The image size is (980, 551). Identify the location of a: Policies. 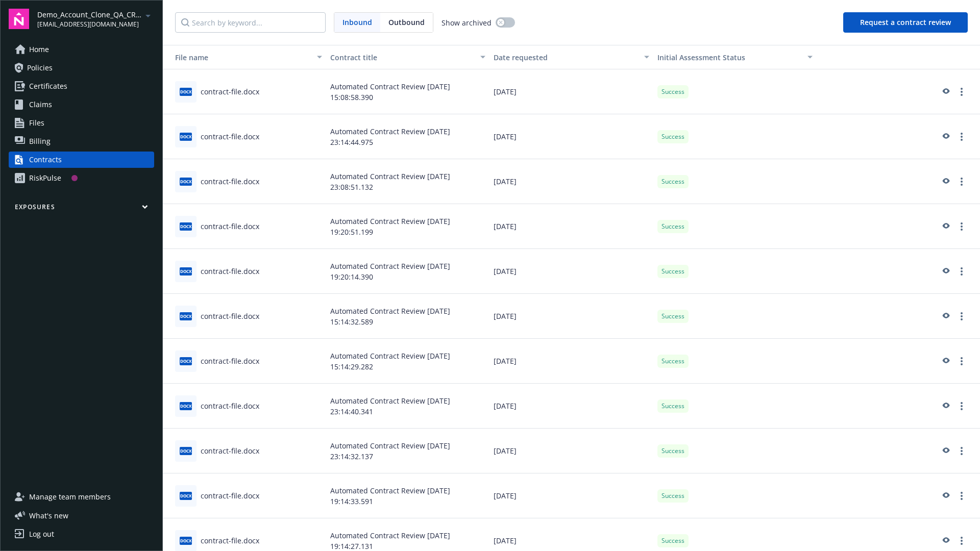
(81, 68).